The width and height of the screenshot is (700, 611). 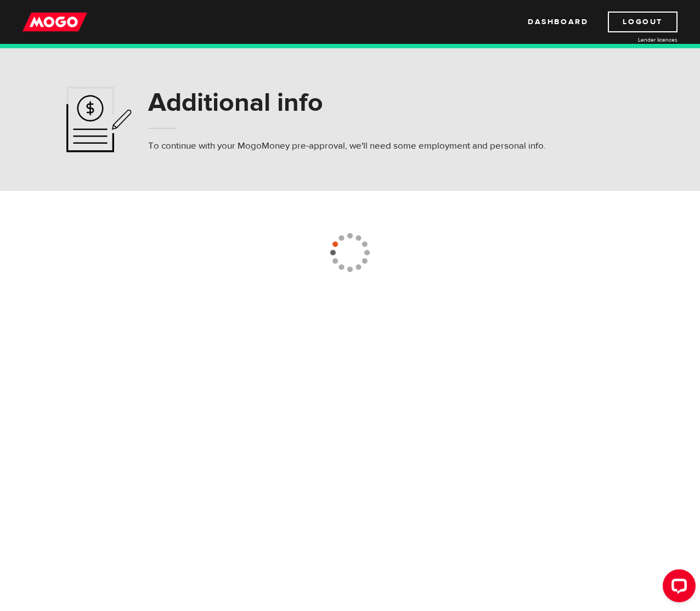 I want to click on a: Logout, so click(x=642, y=22).